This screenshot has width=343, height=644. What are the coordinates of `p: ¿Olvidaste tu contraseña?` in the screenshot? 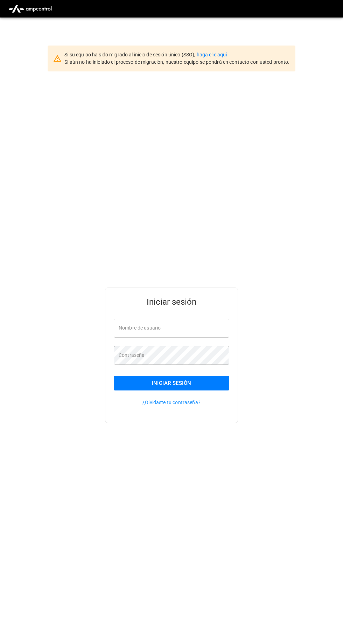 It's located at (172, 403).